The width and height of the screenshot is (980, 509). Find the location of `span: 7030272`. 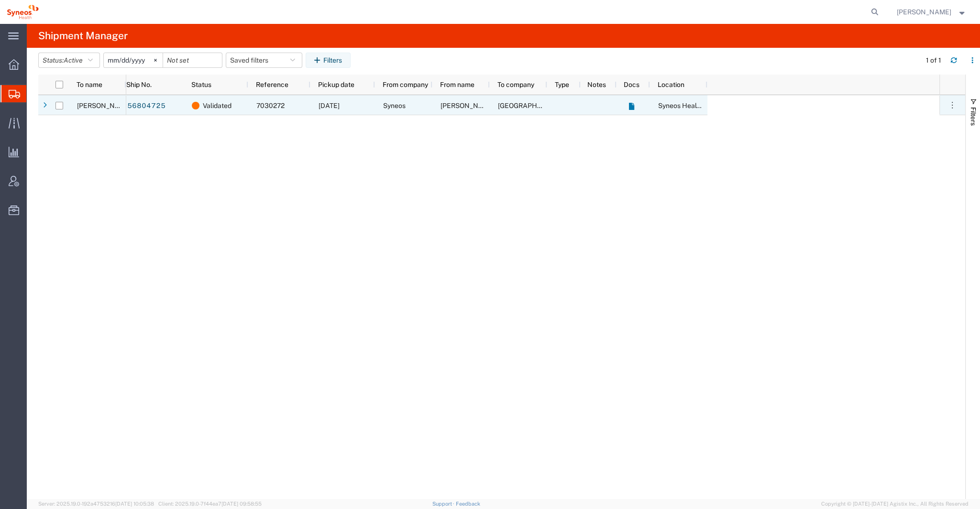

span: 7030272 is located at coordinates (270, 105).